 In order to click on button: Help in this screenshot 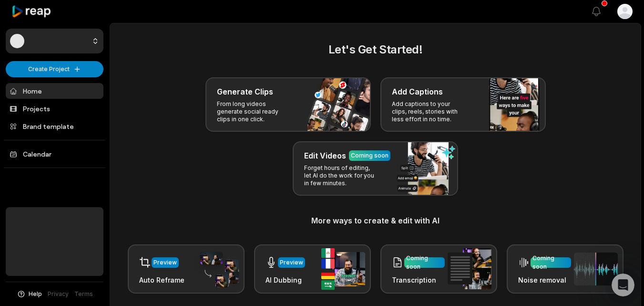, I will do `click(29, 294)`.